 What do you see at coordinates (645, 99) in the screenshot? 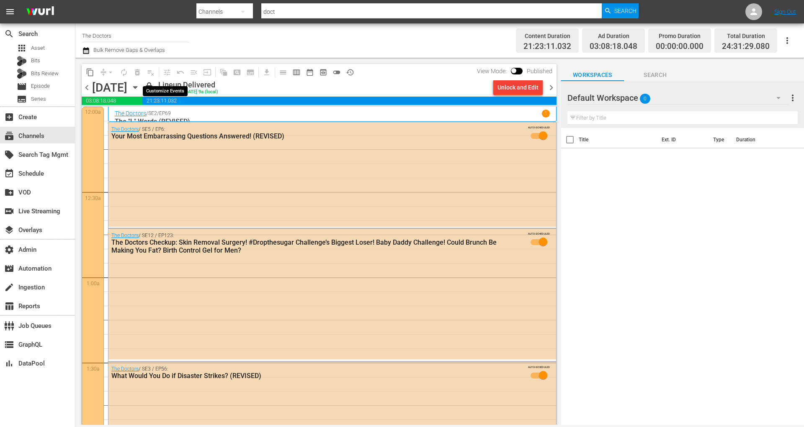
I see `span: 0` at bounding box center [645, 99].